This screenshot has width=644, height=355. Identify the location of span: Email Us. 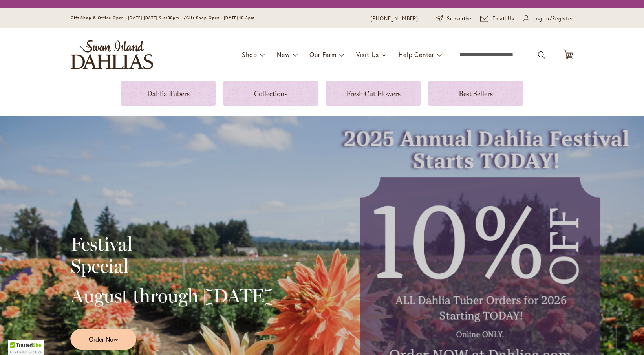
(503, 19).